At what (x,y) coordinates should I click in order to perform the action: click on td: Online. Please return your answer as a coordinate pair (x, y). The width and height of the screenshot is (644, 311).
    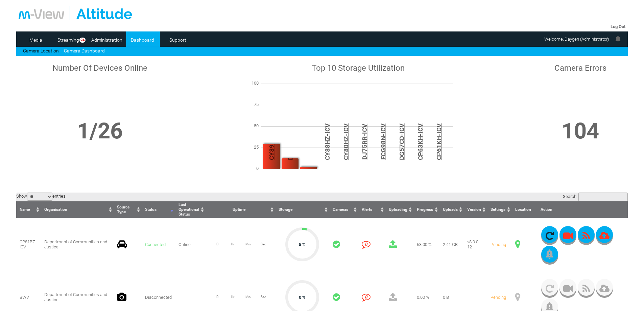
    Looking at the image, I should click on (190, 244).